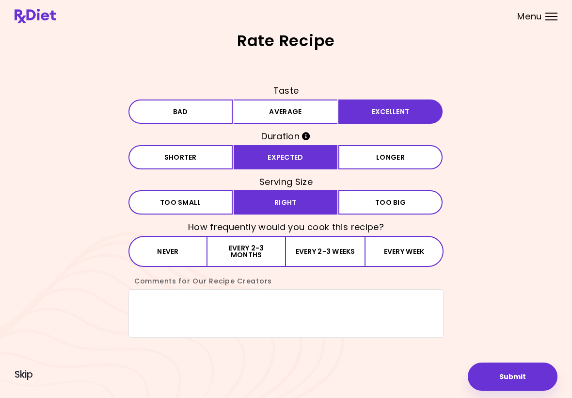 The width and height of the screenshot is (572, 398). I want to click on button: Shorter, so click(180, 157).